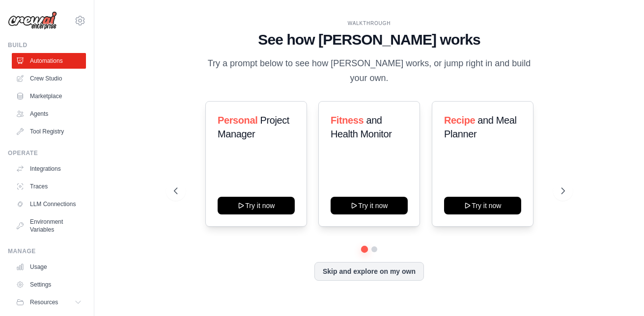 The height and width of the screenshot is (316, 644). I want to click on a: Integrations, so click(48, 169).